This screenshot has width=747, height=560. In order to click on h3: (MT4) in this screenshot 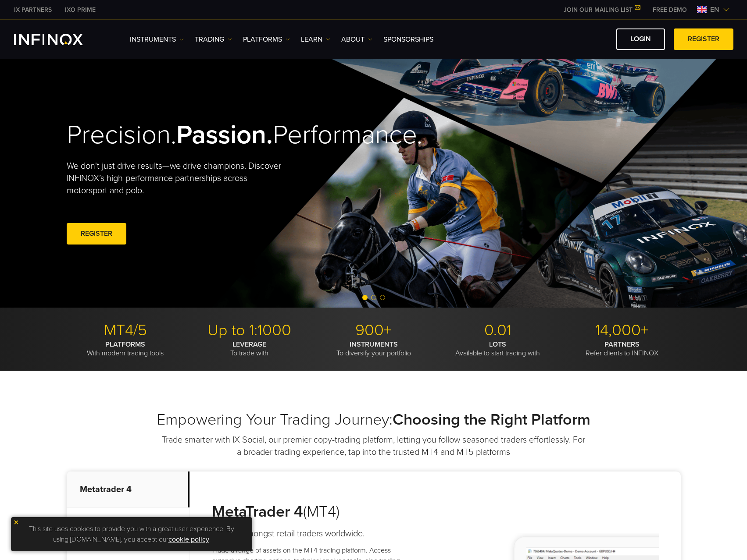, I will do `click(316, 512)`.